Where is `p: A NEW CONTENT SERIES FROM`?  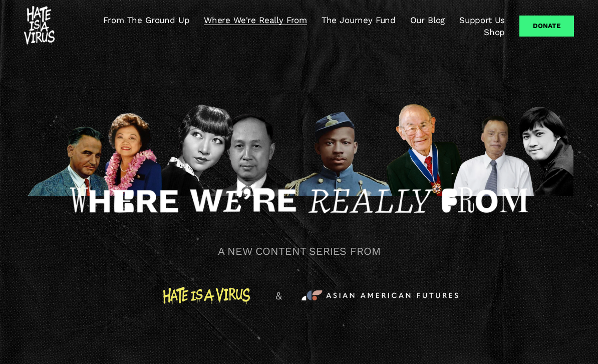
p: A NEW CONTENT SERIES FROM is located at coordinates (298, 251).